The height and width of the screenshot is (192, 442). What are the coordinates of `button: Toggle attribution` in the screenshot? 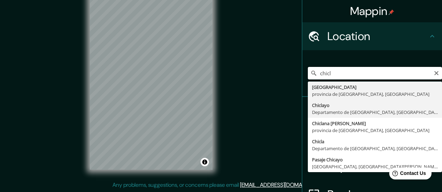 It's located at (205, 162).